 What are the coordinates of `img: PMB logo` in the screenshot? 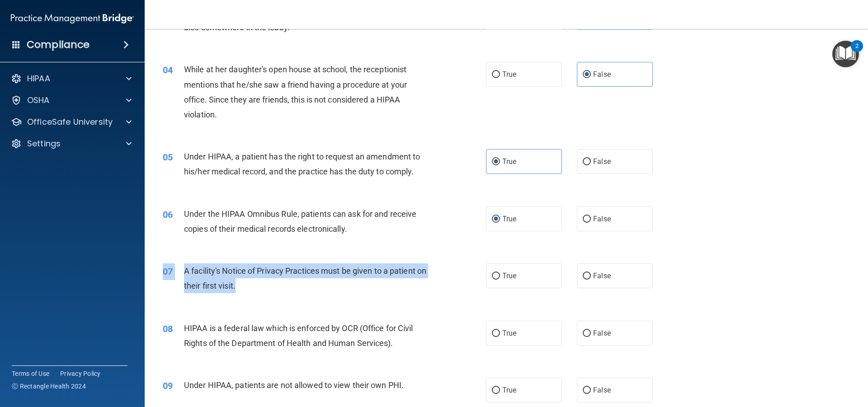 It's located at (72, 19).